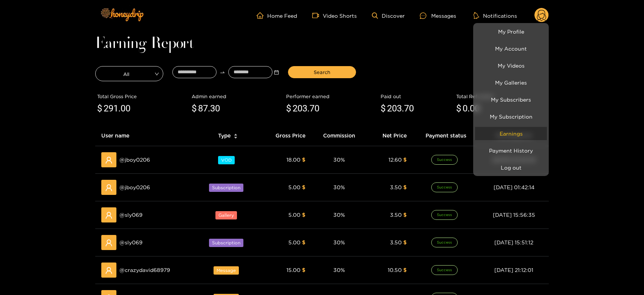  What do you see at coordinates (511, 31) in the screenshot?
I see `a: My Profile` at bounding box center [511, 31].